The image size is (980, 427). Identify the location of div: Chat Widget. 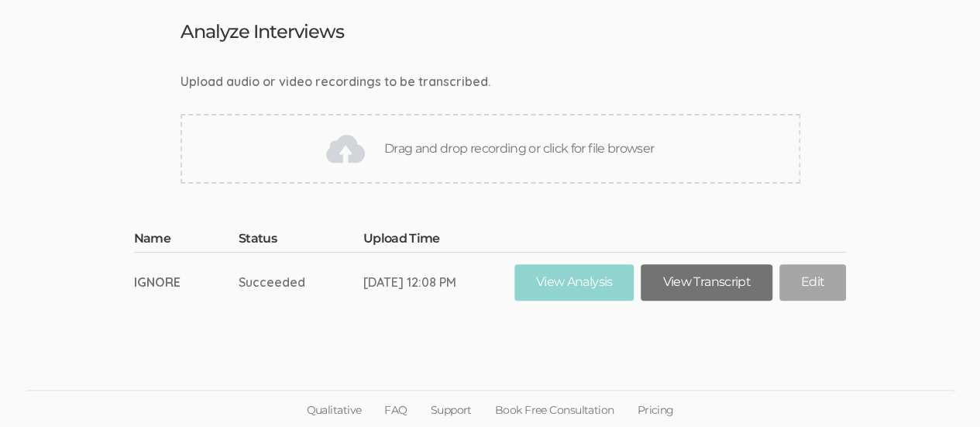
(942, 389).